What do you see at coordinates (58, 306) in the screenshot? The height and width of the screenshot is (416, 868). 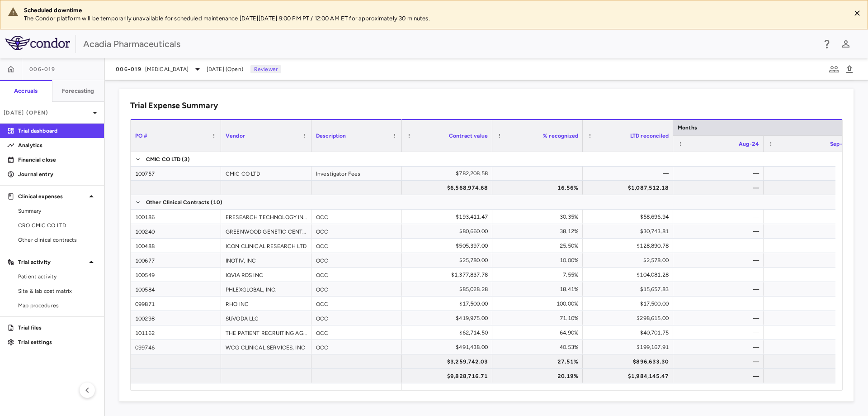 I see `span: Map procedures` at bounding box center [58, 306].